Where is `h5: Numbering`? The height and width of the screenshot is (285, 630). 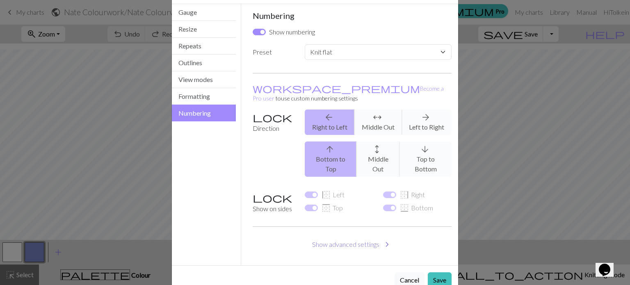 h5: Numbering is located at coordinates (352, 16).